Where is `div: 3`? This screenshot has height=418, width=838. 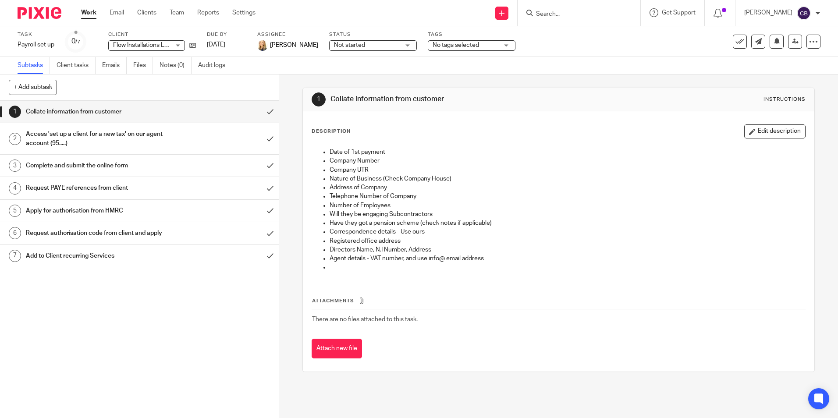
div: 3 is located at coordinates (15, 166).